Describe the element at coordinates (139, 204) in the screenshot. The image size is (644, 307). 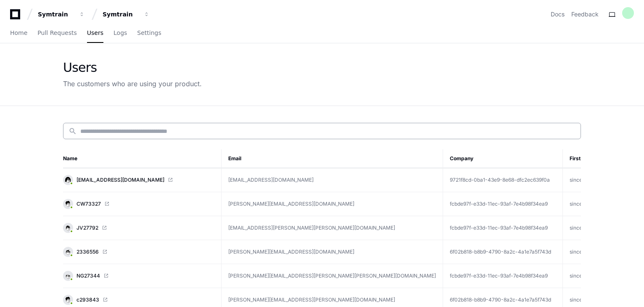
I see `a: CW73327` at that location.